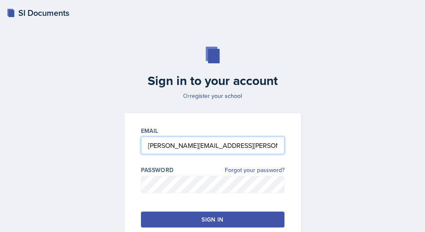  What do you see at coordinates (38, 13) in the screenshot?
I see `div: SI Documents` at bounding box center [38, 13].